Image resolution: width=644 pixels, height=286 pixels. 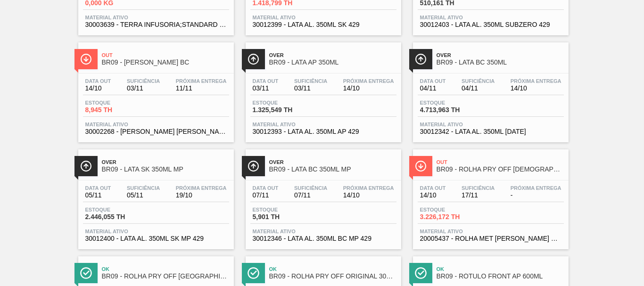 I want to click on span: 8,945 TH, so click(x=118, y=110).